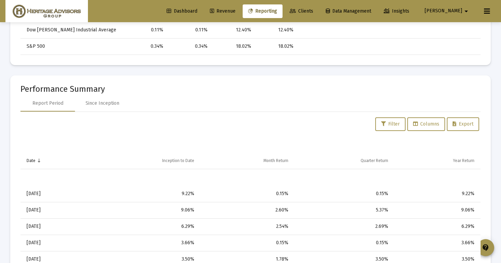  Describe the element at coordinates (222, 11) in the screenshot. I see `a: Revenue` at that location.